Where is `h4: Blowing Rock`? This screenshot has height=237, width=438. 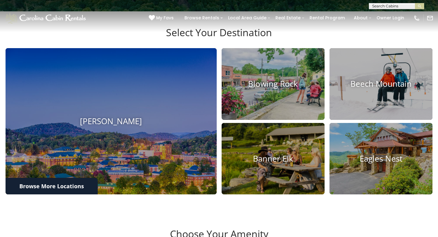 h4: Blowing Rock is located at coordinates (273, 84).